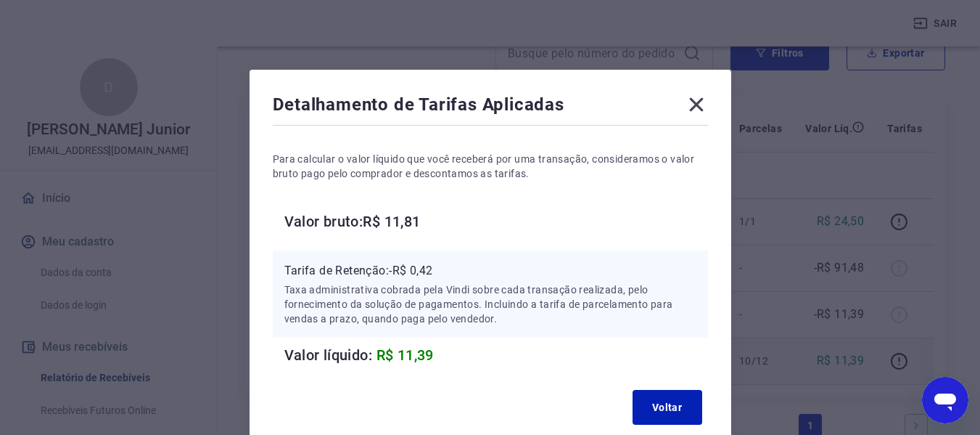 This screenshot has height=435, width=980. What do you see at coordinates (405, 355) in the screenshot?
I see `span: R$ 11,39` at bounding box center [405, 355].